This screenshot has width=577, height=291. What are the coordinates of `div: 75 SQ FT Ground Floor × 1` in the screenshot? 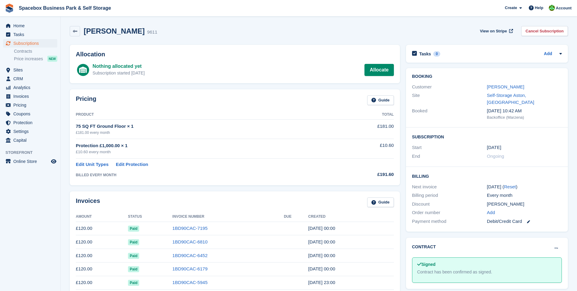 It's located at (205, 126).